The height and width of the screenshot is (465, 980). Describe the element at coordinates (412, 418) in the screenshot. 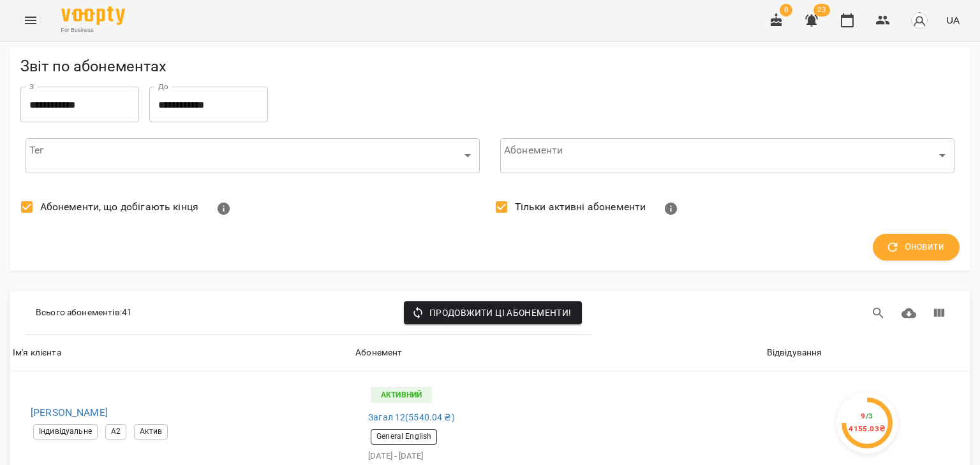

I see `span: Загал 12 ( 5540.04 ₴ )` at that location.